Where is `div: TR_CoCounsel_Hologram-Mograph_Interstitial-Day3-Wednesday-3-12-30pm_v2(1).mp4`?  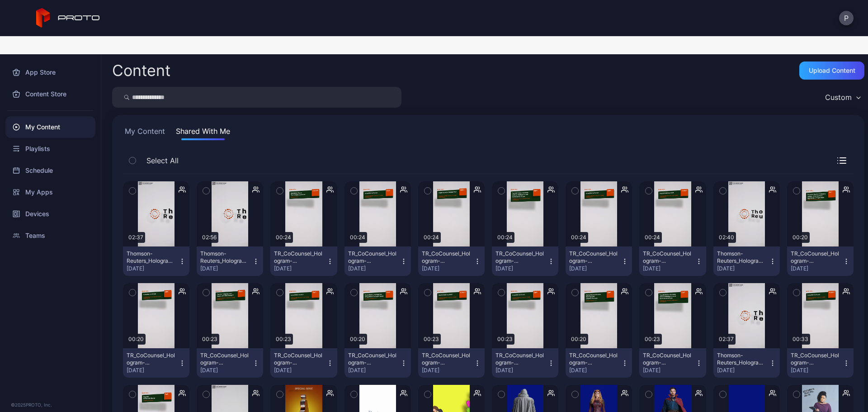
div: TR_CoCounsel_Hologram-Mograph_Interstitial-Day3-Wednesday-3-12-30pm_v2(1).mp4 is located at coordinates (446, 359).